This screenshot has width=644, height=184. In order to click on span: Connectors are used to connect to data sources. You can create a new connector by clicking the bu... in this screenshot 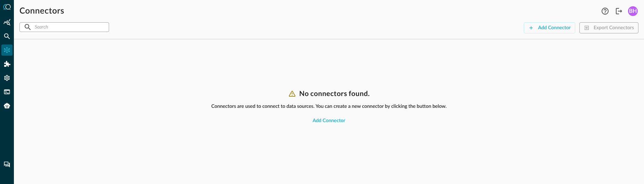, I will do `click(328, 107)`.